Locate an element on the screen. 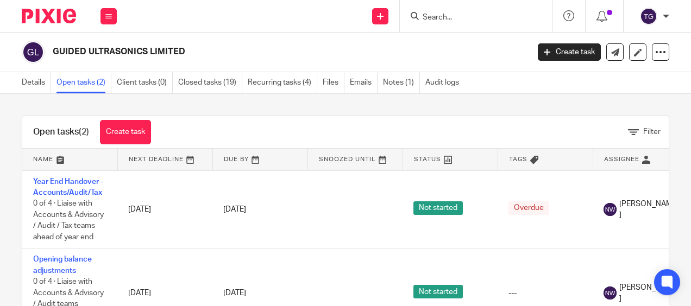  input: Search is located at coordinates (470, 18).